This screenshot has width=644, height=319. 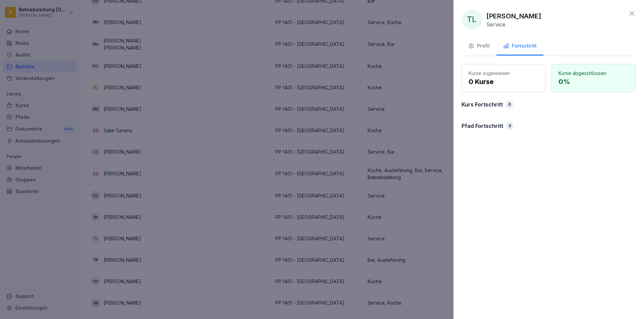 I want to click on p: 0 Kurse, so click(x=504, y=82).